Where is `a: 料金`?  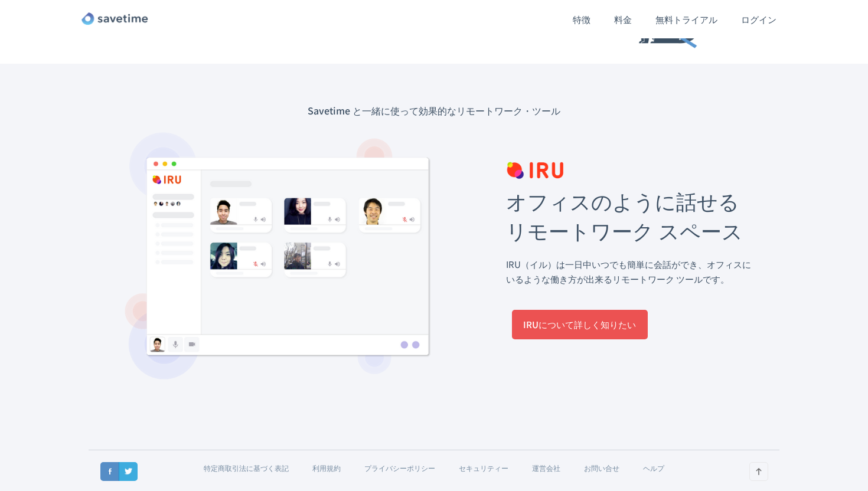 a: 料金 is located at coordinates (623, 19).